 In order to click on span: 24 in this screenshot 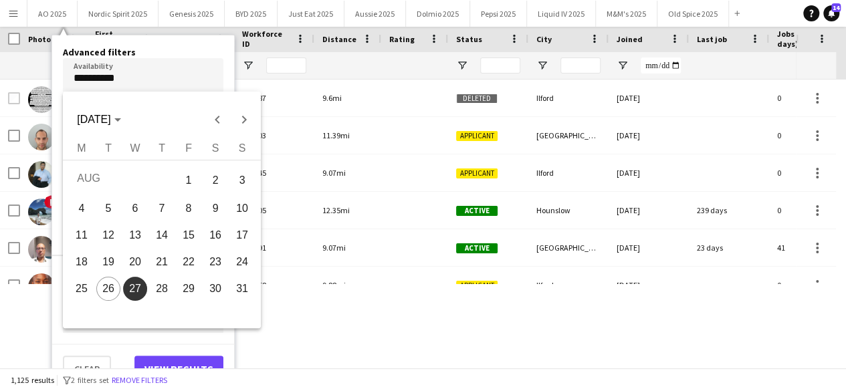, I will do `click(242, 262)`.